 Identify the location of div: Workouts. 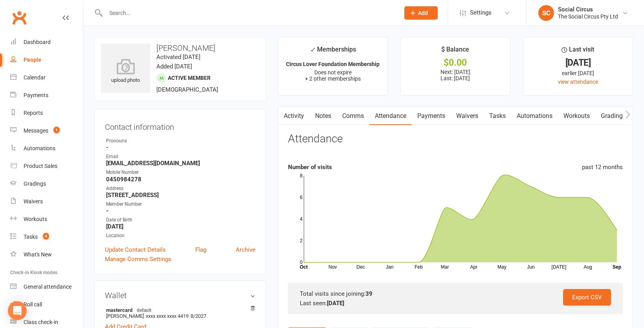
(35, 219).